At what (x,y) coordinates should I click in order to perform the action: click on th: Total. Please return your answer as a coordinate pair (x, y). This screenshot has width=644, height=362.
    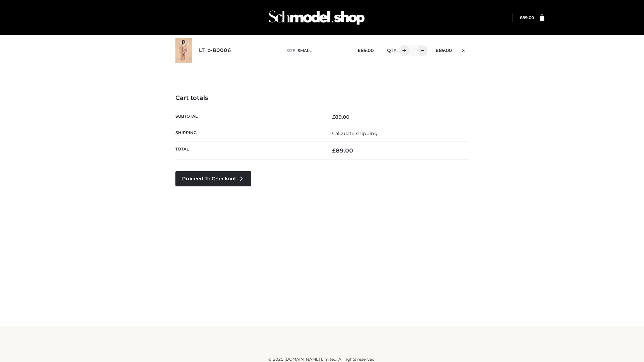
    Looking at the image, I should click on (249, 151).